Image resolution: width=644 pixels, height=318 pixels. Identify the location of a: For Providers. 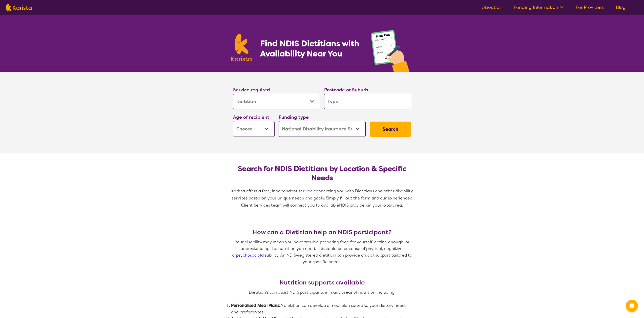
(589, 7).